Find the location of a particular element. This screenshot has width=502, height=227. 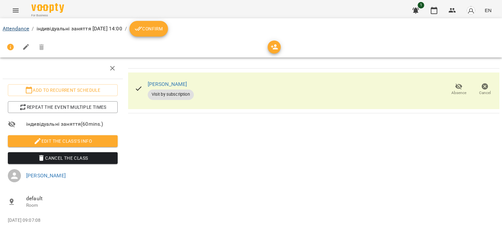

button: Absence is located at coordinates (459, 90).